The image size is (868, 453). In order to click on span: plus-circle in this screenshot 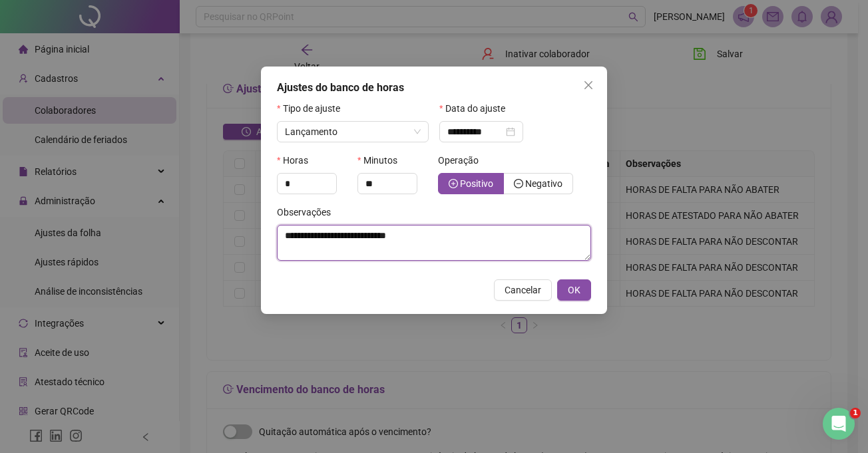, I will do `click(453, 183)`.